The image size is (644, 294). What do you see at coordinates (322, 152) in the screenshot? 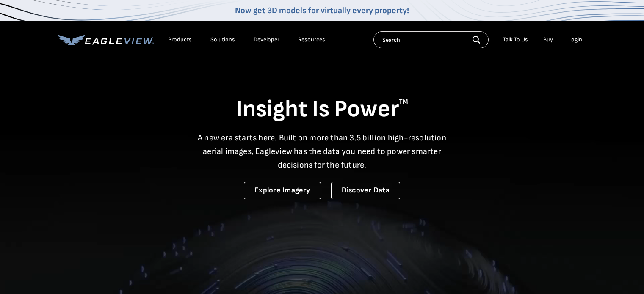
I see `p: A new era starts here. Built on more than 3.5 billion high-resolution aerial images, Eagleview ha...` at bounding box center [322, 152].